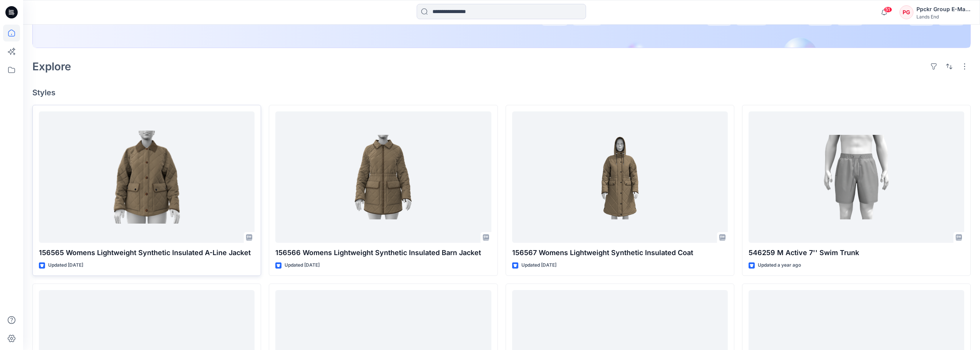  Describe the element at coordinates (888, 10) in the screenshot. I see `span: 51` at that location.